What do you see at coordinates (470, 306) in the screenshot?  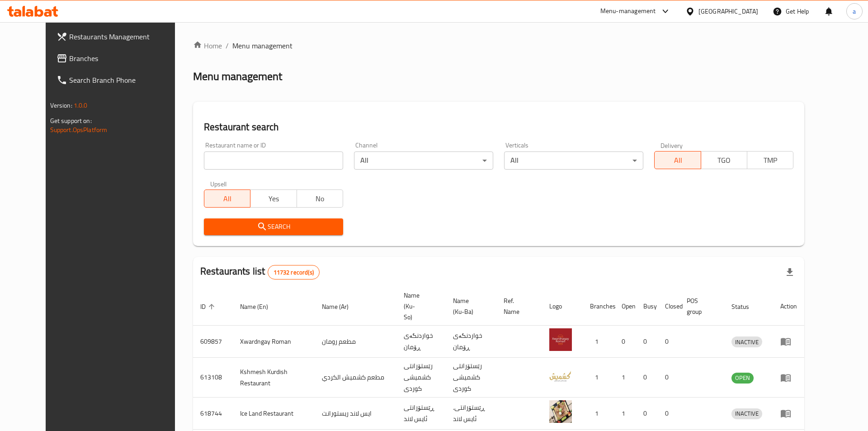 I see `span: Name (Ku-Ba)` at bounding box center [470, 306].